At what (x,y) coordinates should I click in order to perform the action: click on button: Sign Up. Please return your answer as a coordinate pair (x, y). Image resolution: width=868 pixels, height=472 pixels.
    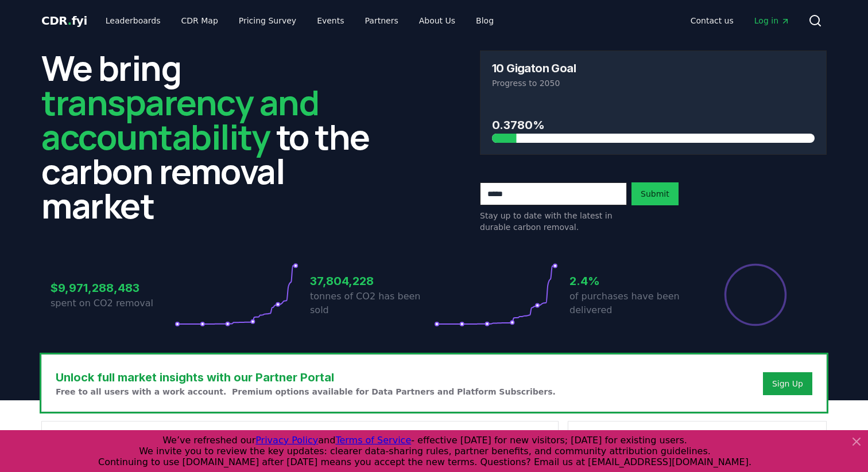
    Looking at the image, I should click on (788, 384).